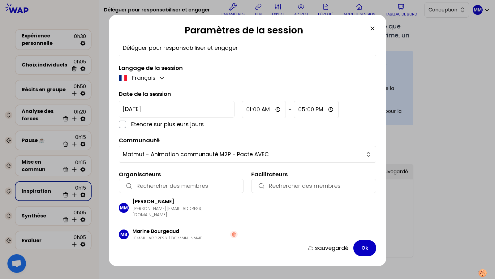  Describe the element at coordinates (140, 174) in the screenshot. I see `label: Organisateurs` at that location.